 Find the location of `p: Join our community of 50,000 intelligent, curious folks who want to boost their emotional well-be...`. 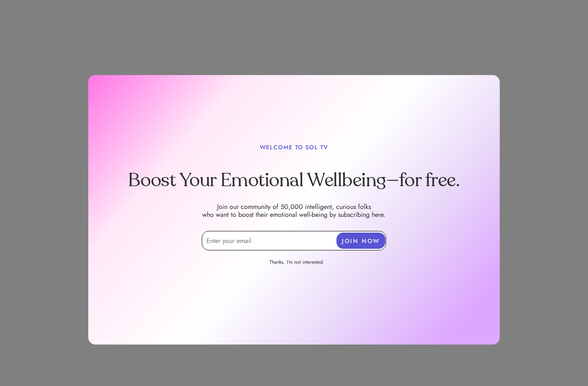

p: Join our community of 50,000 intelligent, curious folks who want to boost their emotional well-be... is located at coordinates (294, 210).